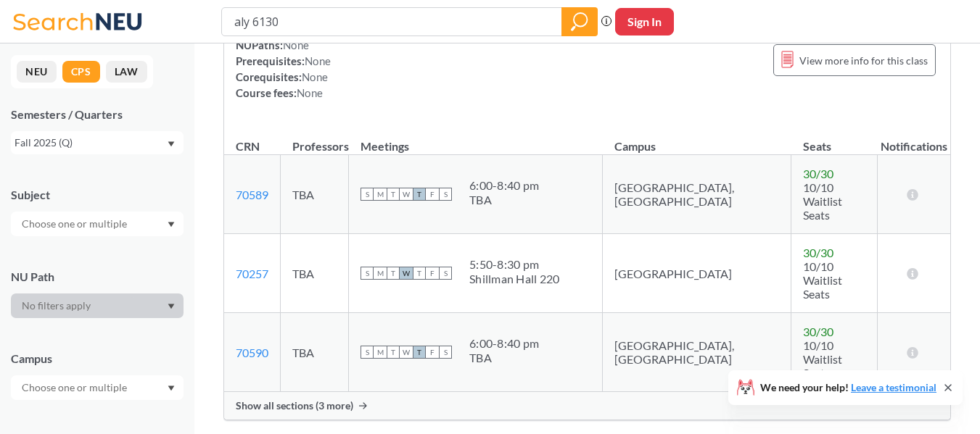  What do you see at coordinates (36, 72) in the screenshot?
I see `button: NEU` at bounding box center [36, 72].